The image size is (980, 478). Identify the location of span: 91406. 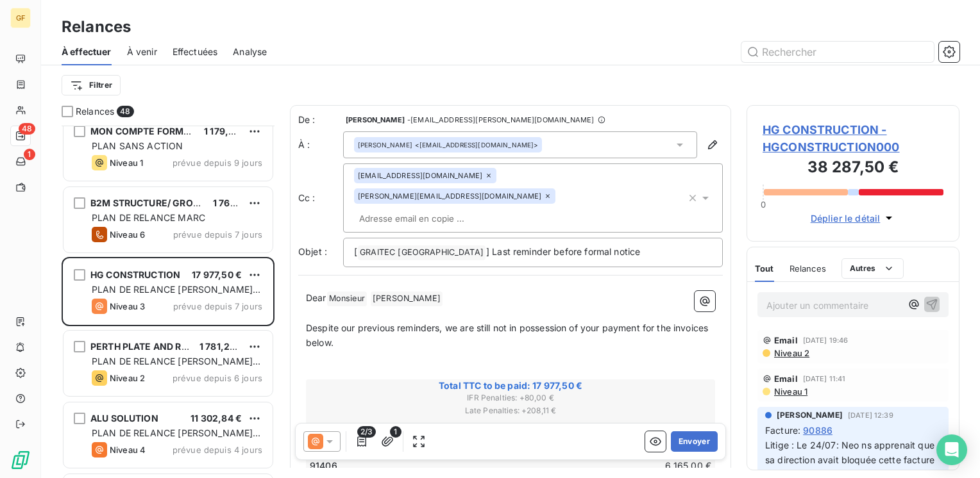
(323, 466).